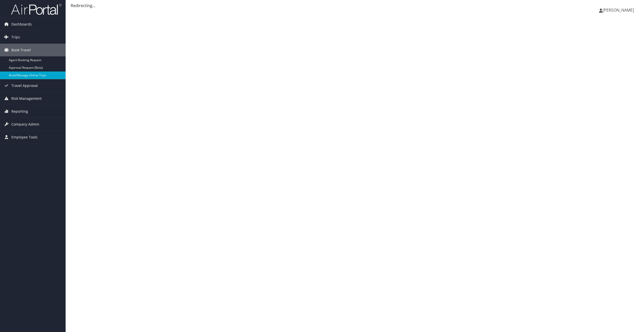 The height and width of the screenshot is (332, 644). I want to click on span: Reporting, so click(20, 111).